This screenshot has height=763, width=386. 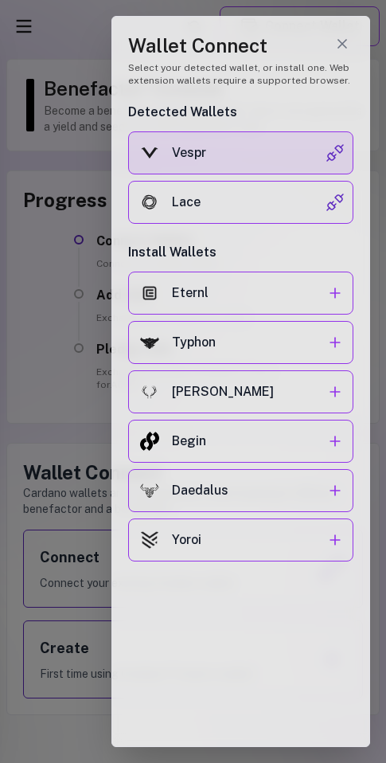 What do you see at coordinates (150, 153) in the screenshot?
I see `img: Vespr` at bounding box center [150, 153].